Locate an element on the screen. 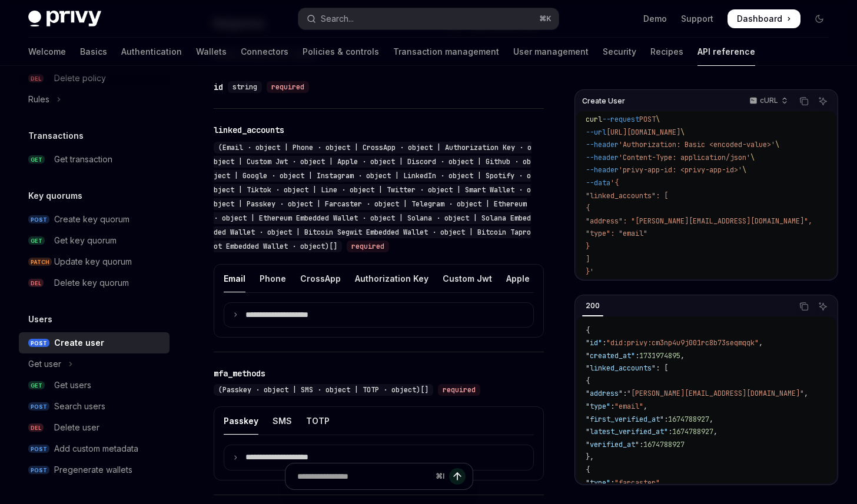 The image size is (857, 504). div: Get key quorum is located at coordinates (85, 241).